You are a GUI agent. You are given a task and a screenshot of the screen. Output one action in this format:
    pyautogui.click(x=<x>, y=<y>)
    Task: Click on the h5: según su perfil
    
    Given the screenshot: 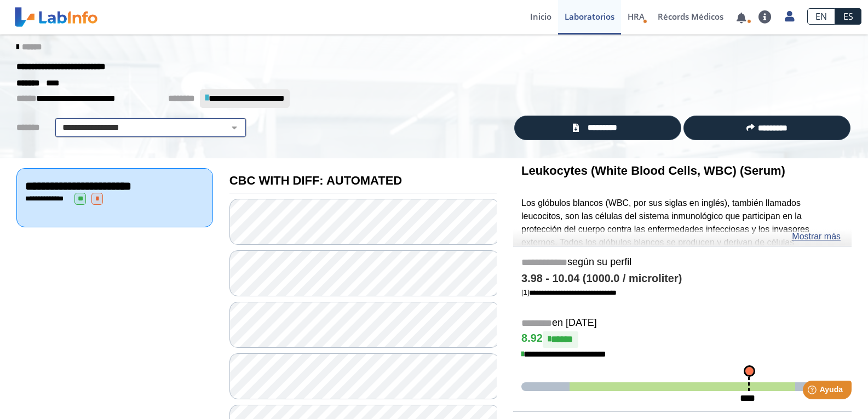 What is the action you would take?
    pyautogui.click(x=683, y=262)
    